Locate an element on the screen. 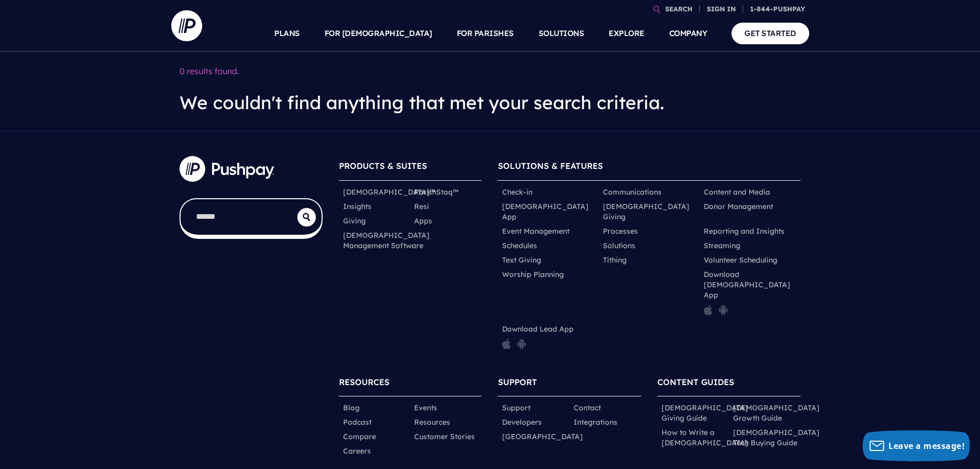 The height and width of the screenshot is (469, 980). a: Integrations is located at coordinates (595, 422).